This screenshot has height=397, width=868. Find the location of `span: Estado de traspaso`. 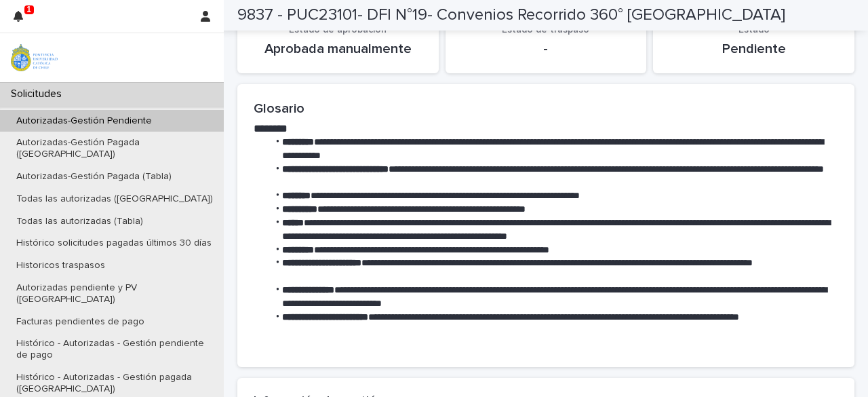

span: Estado de traspaso is located at coordinates (545, 30).